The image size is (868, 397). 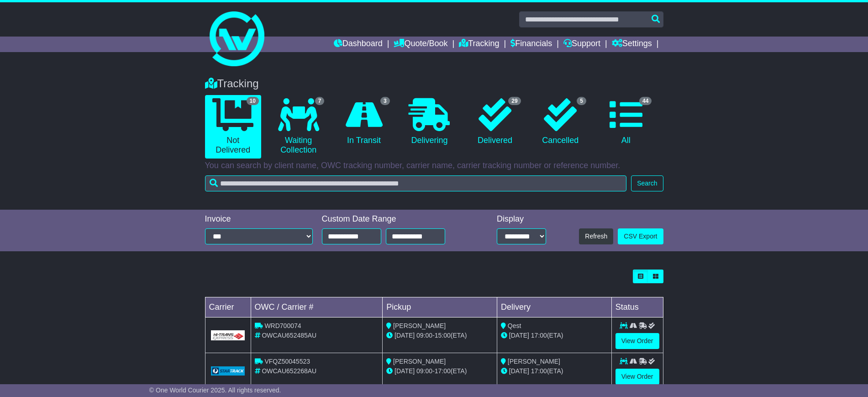 What do you see at coordinates (637, 307) in the screenshot?
I see `td: Status` at bounding box center [637, 307].